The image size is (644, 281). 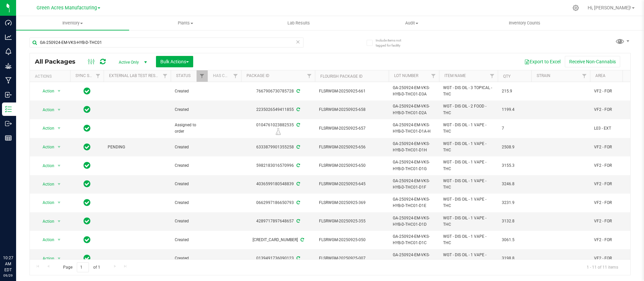 I want to click on a: Area, so click(x=600, y=76).